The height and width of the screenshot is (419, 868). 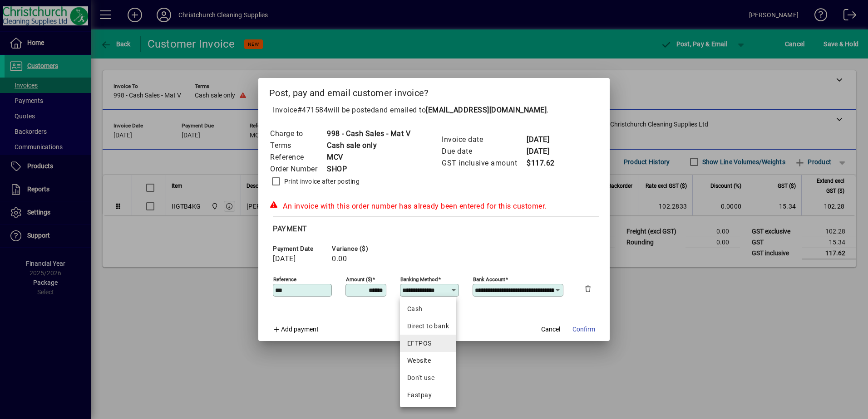 What do you see at coordinates (300, 248) in the screenshot?
I see `span: Payment date` at bounding box center [300, 248].